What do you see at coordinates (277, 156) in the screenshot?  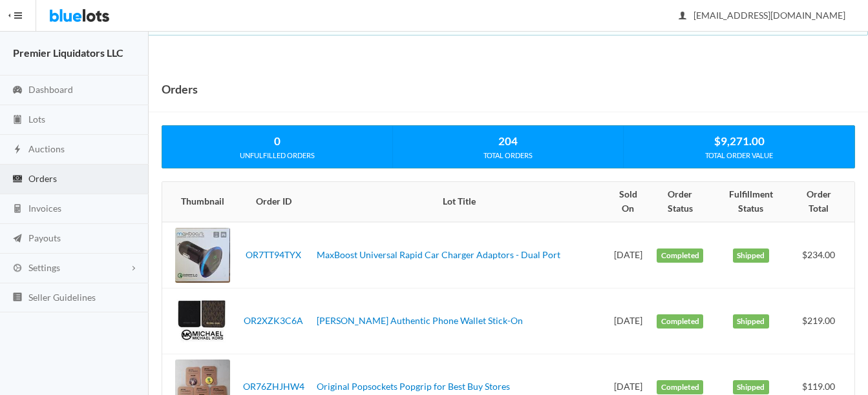 I see `div: UNFULFILLED ORDERS` at bounding box center [277, 156].